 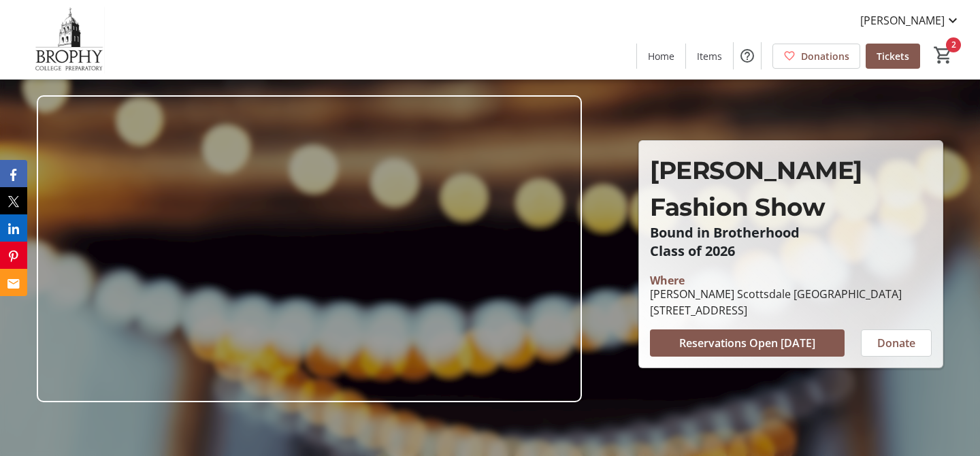 What do you see at coordinates (709, 56) in the screenshot?
I see `span: Items` at bounding box center [709, 56].